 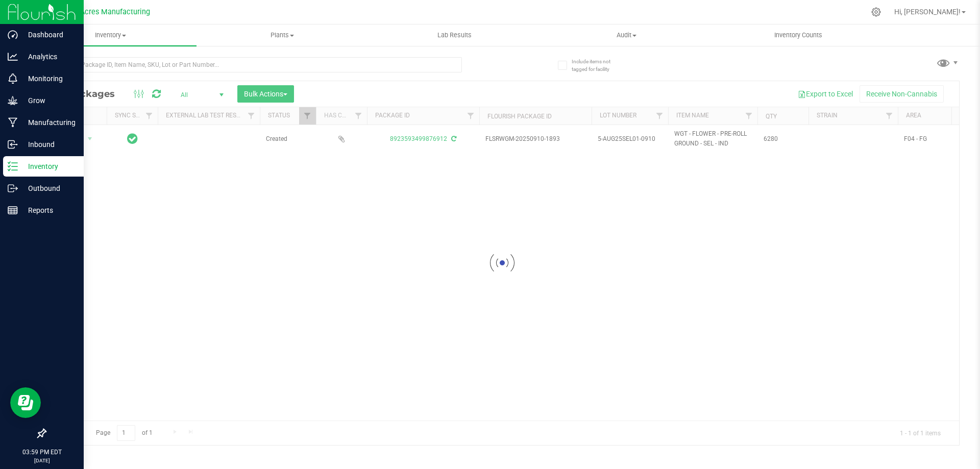 What do you see at coordinates (455, 35) in the screenshot?
I see `span: Lab Results` at bounding box center [455, 35].